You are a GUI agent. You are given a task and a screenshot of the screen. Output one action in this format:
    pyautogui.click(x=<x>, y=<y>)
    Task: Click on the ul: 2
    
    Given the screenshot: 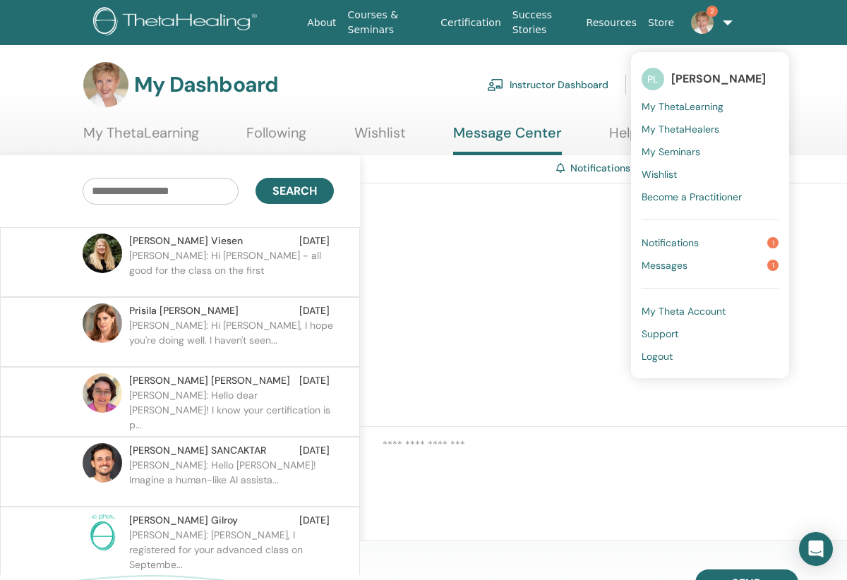 What is the action you would take?
    pyautogui.click(x=710, y=215)
    